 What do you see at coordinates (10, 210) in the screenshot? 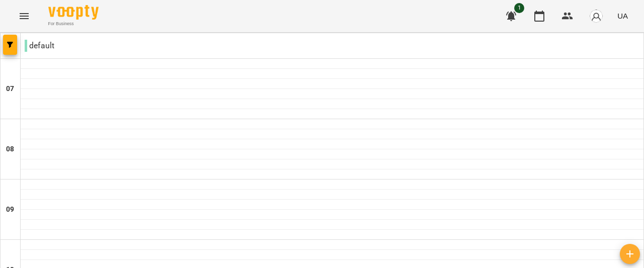
I see `h6: 09` at bounding box center [10, 210].